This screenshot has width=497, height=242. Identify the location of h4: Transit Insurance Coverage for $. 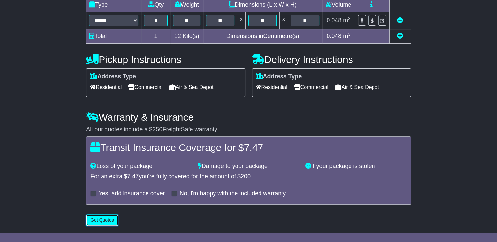
(248, 147).